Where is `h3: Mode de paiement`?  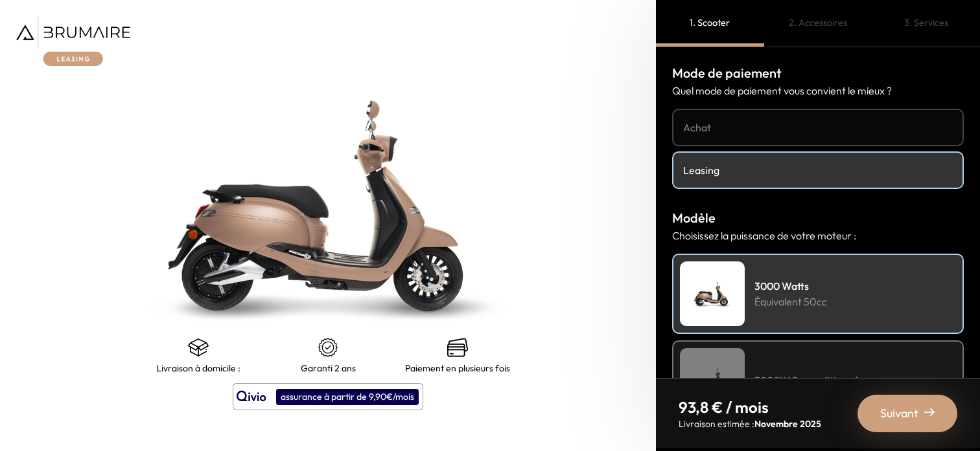 h3: Mode de paiement is located at coordinates (818, 73).